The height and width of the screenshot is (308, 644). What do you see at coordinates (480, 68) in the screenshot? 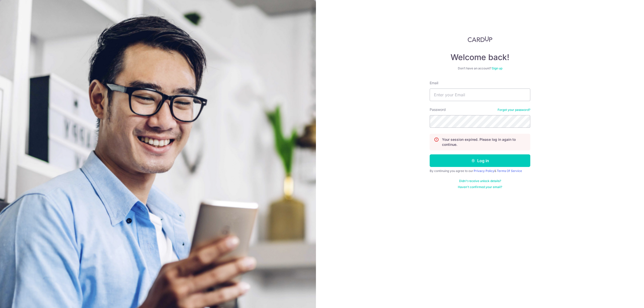
I see `div: Don’t have an account?` at bounding box center [480, 68].